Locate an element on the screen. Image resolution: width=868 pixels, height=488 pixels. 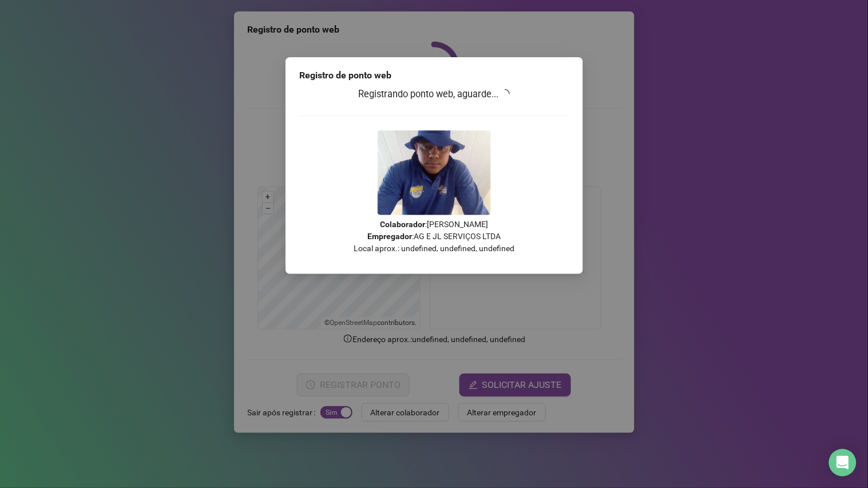
div: Registro de ponto web is located at coordinates (434, 76).